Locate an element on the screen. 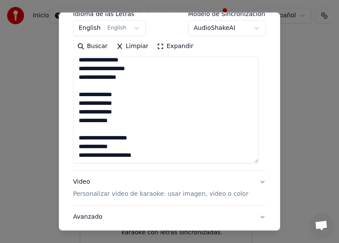 This screenshot has width=339, height=243. button: Avanzado is located at coordinates (169, 217).